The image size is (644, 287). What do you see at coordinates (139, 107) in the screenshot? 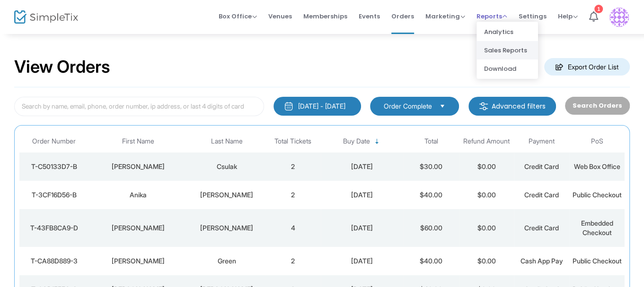
I see `input: Search by name, email, phone, order number, ip address, or last 4 digits of card` at bounding box center [139, 107].